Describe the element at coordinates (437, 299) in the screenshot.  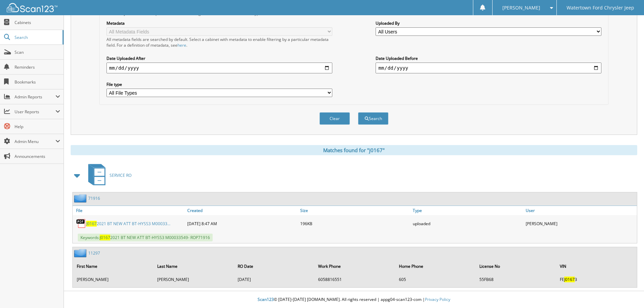
I see `a: Privacy Policy` at that location.